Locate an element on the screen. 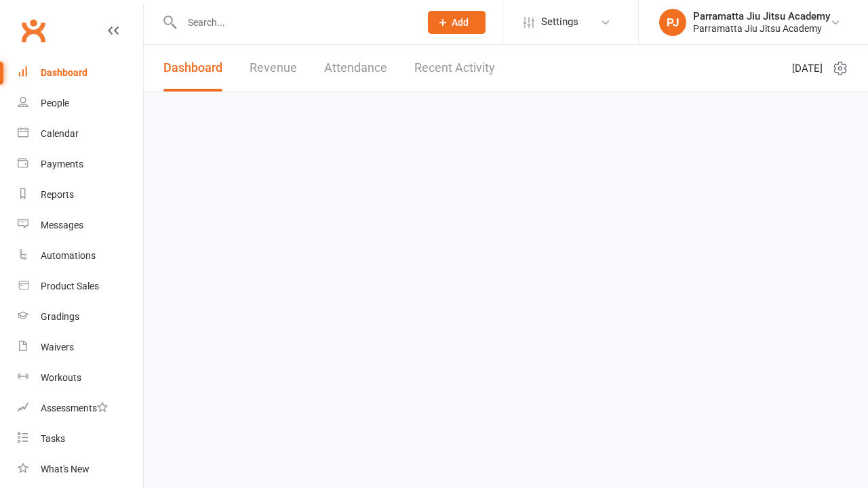 This screenshot has height=488, width=868. span: Settings is located at coordinates (559, 21).